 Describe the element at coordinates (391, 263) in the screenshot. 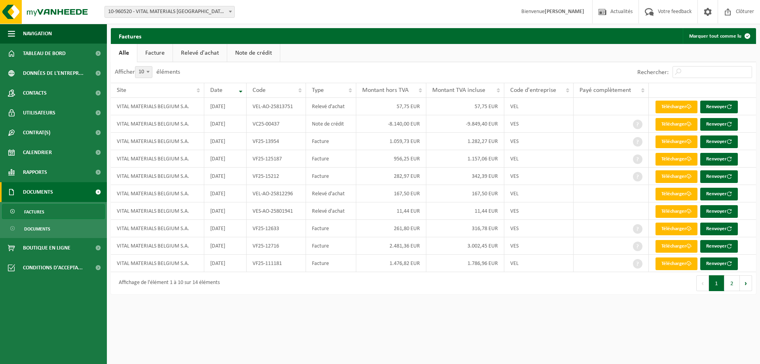

I see `td: 1.476,82 EUR` at that location.